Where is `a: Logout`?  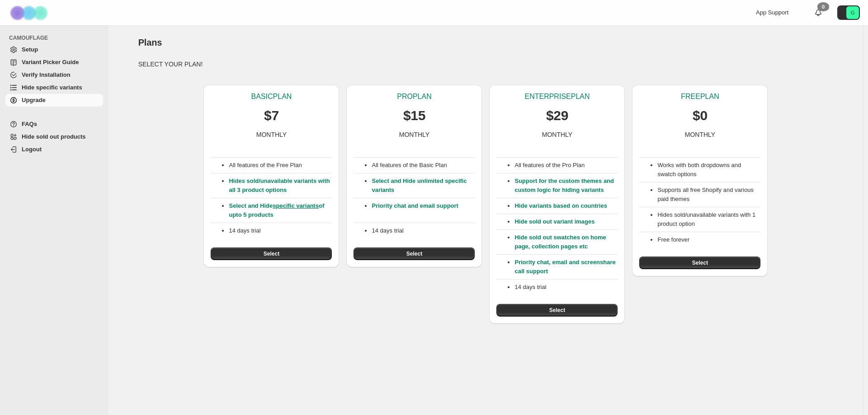 a: Logout is located at coordinates (54, 150).